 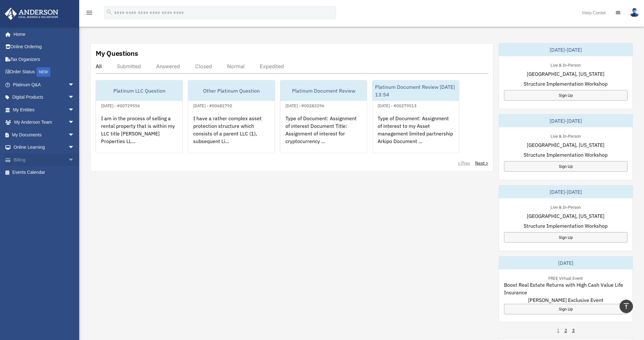 I want to click on div: FREE Virtual Event, so click(x=565, y=277).